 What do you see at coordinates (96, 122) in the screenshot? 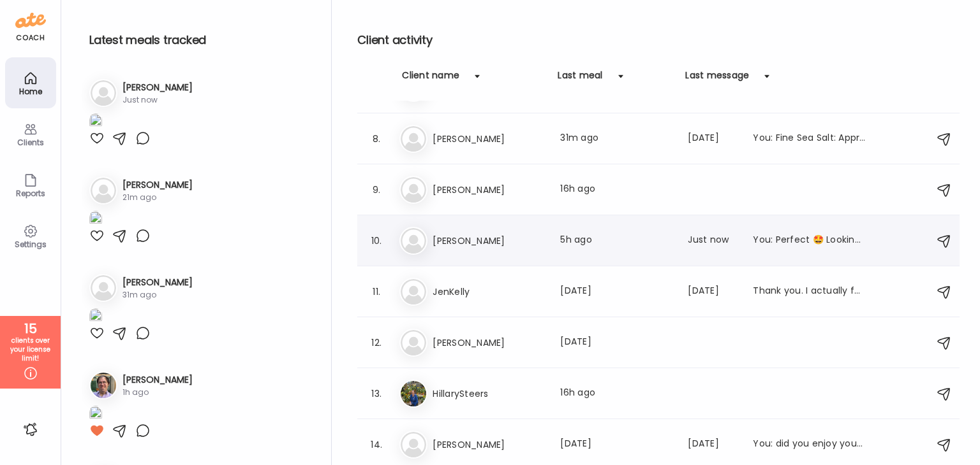
I see `img: images%2FhxJHcY0CUMWWudkm1AkmnKk4XNQ2%2Fc6KpPJy89NzxkHA0L082%2FTPjF743XlXbghB1f8EhE_1080` at bounding box center [96, 122].